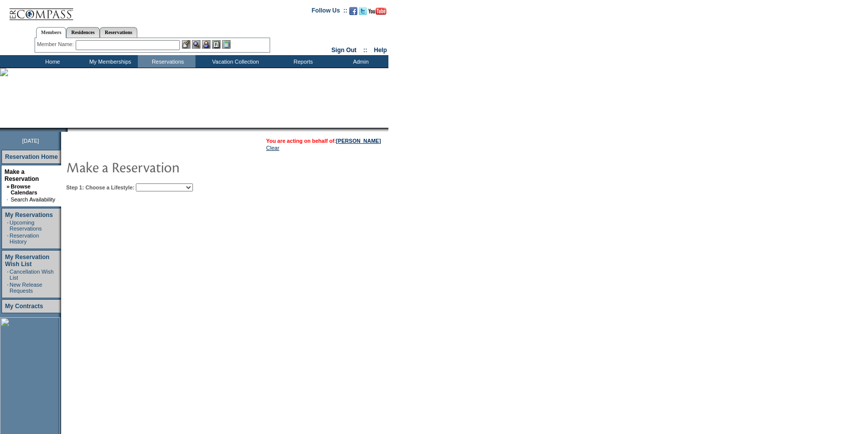 The width and height of the screenshot is (868, 434). I want to click on a: Sign Out, so click(344, 50).